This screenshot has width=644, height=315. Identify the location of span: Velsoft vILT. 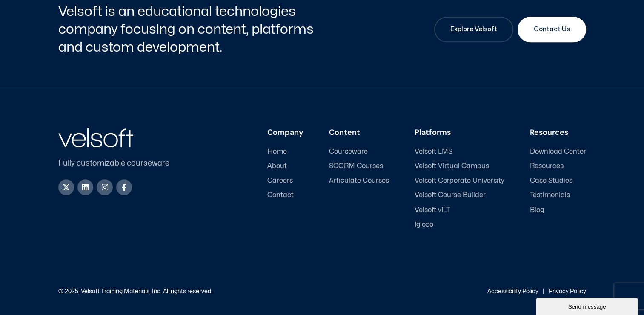
(433, 210).